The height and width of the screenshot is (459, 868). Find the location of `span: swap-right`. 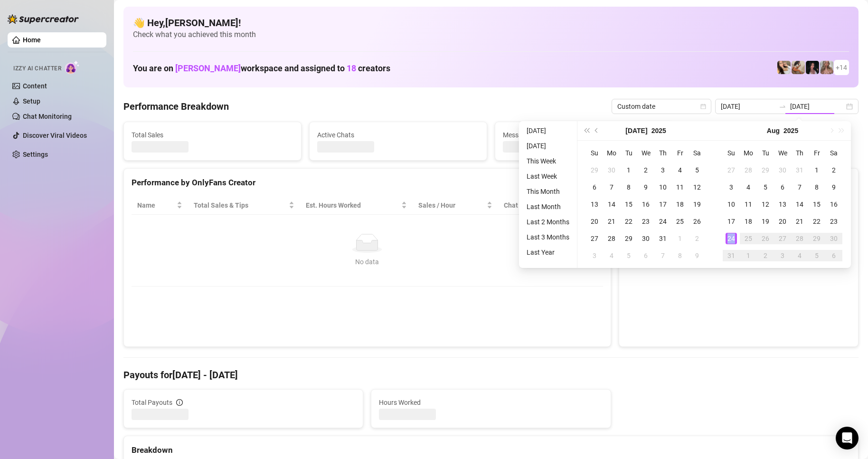

span: swap-right is located at coordinates (782, 107).